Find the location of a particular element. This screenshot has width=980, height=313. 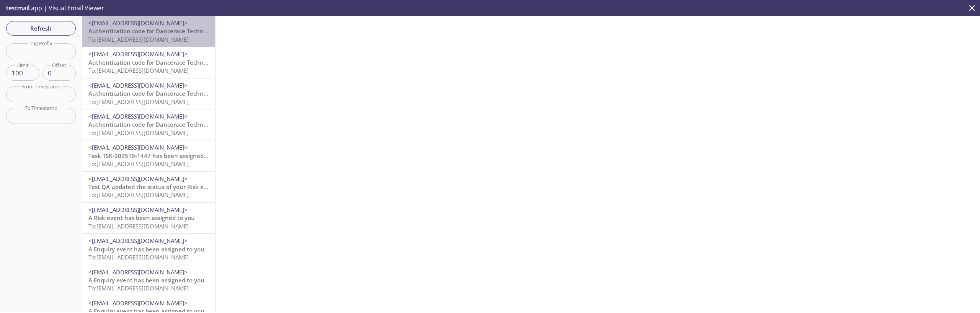

span: Task TSK-202510-1447 has been assigned to you is located at coordinates (155, 156).